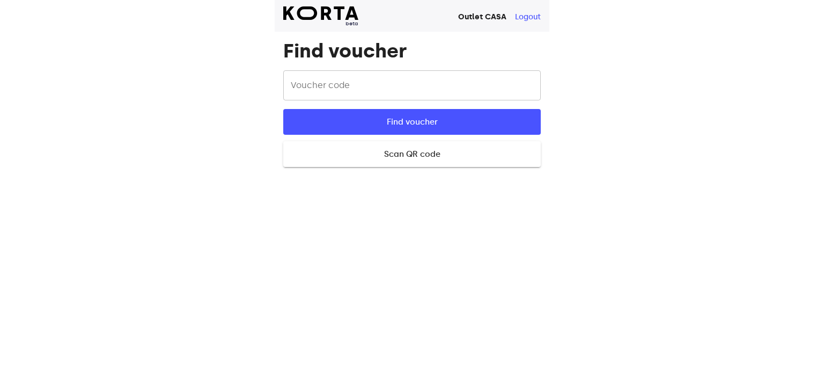 The width and height of the screenshot is (824, 392). I want to click on span: Find voucher, so click(412, 122).